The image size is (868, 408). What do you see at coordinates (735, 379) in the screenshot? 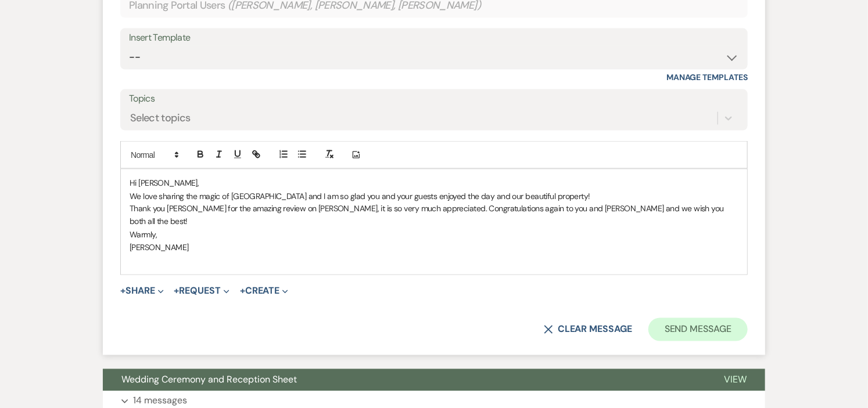
I see `span: View` at bounding box center [735, 379].